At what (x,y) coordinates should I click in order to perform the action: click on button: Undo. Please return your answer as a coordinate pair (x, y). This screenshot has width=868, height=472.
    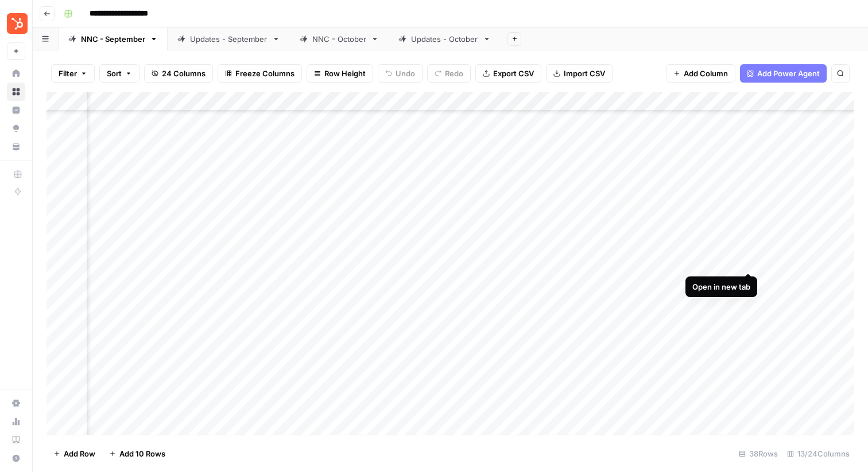
    Looking at the image, I should click on (400, 74).